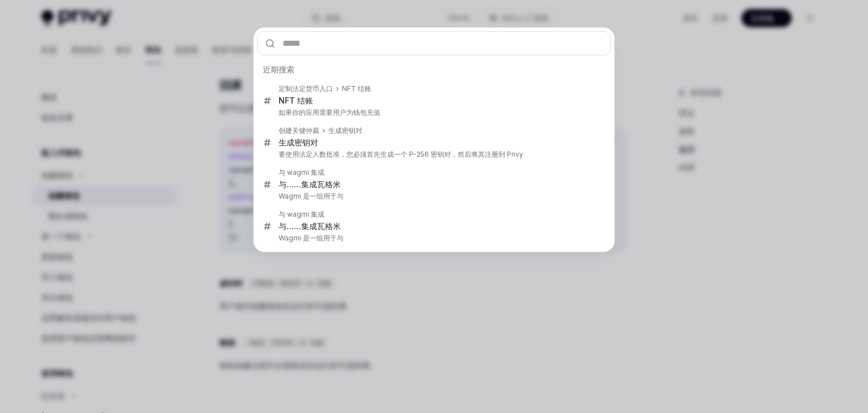  I want to click on font: 要使用法定人数批准，您必须首先生成一个 P-256 密钥对，然后将其注册到 Privy, so click(401, 154).